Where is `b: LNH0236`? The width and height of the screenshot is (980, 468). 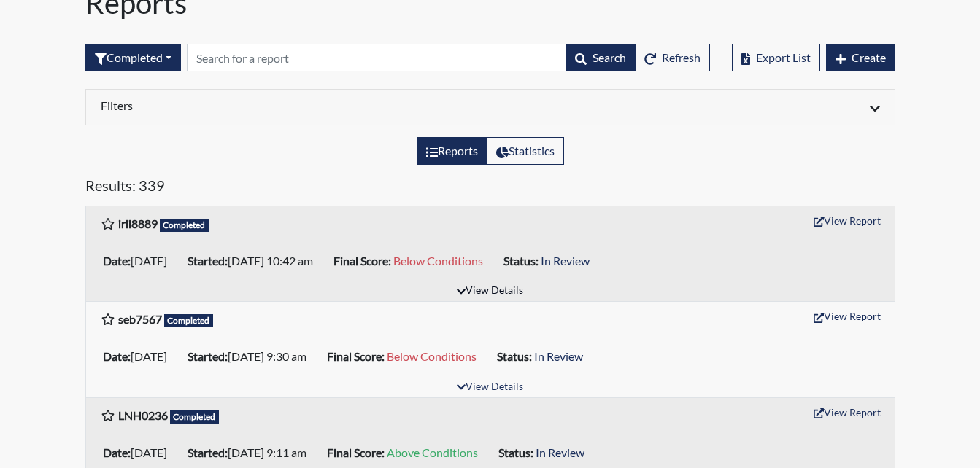
b: LNH0236 is located at coordinates (143, 414).